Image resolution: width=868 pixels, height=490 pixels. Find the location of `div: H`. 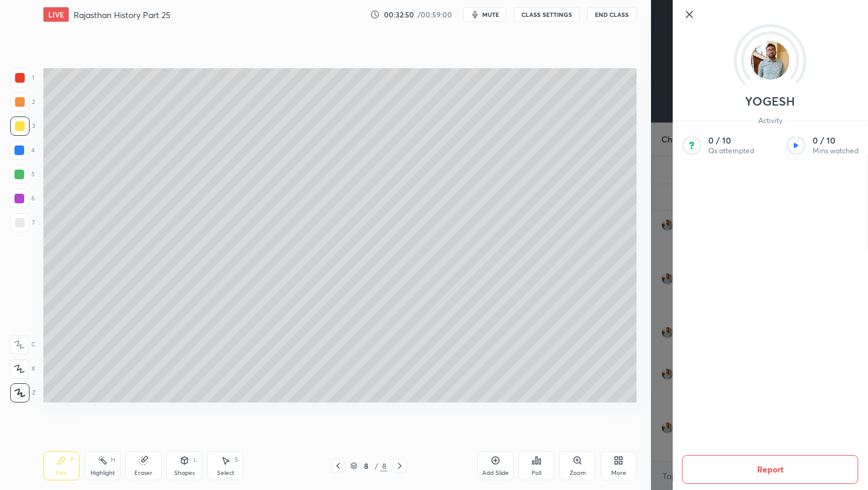

div: H is located at coordinates (113, 459).